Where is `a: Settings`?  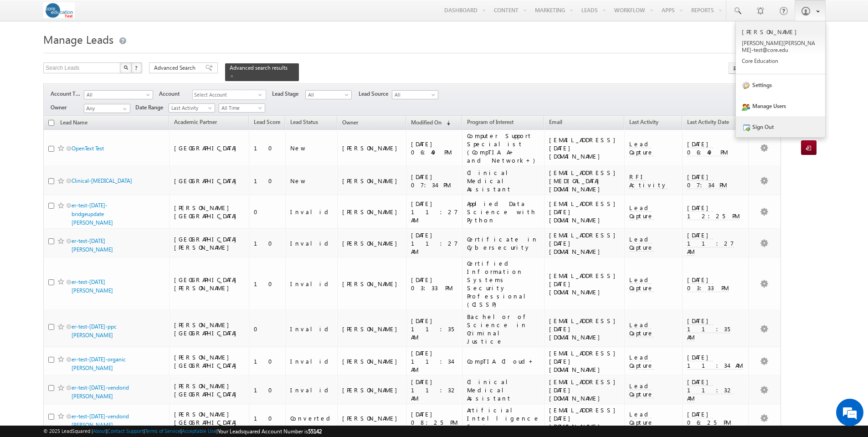 a: Settings is located at coordinates (781, 84).